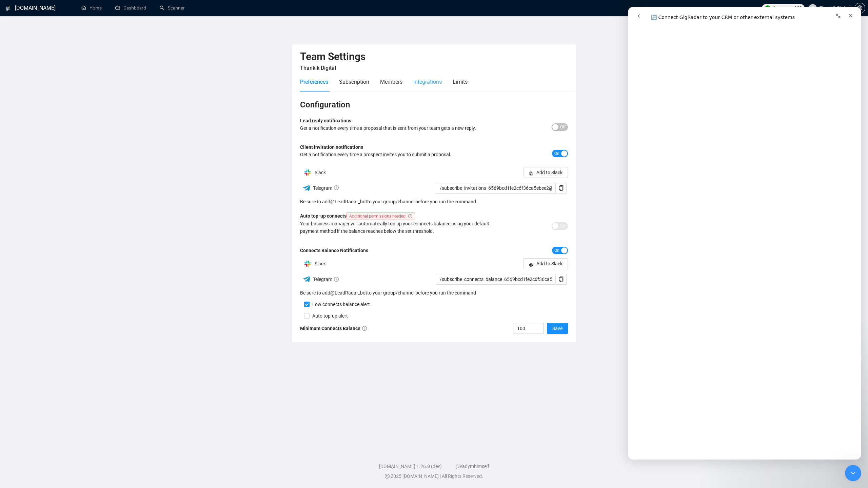  I want to click on div: Integrations, so click(427, 82).